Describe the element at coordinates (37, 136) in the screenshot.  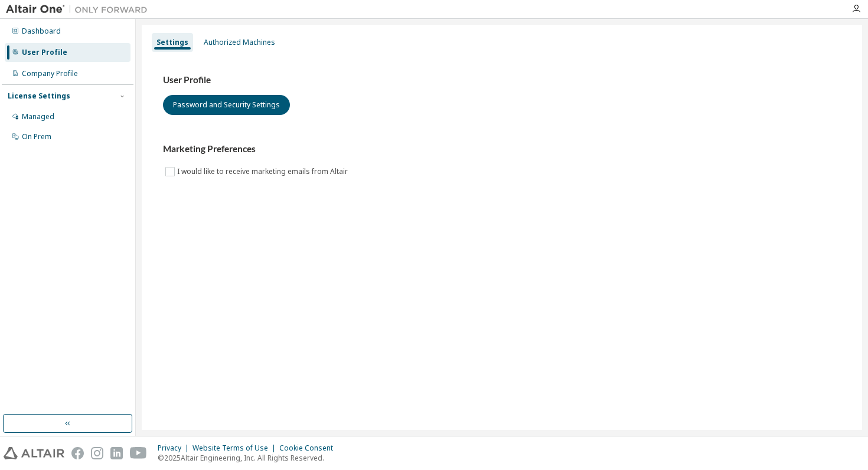
I see `div: On Prem` at that location.